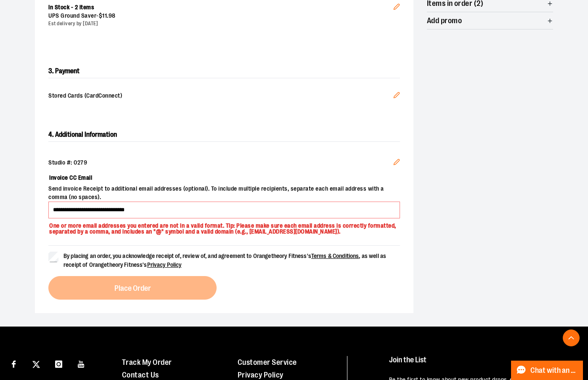  I want to click on h2: 4. Additional Information, so click(224, 135).